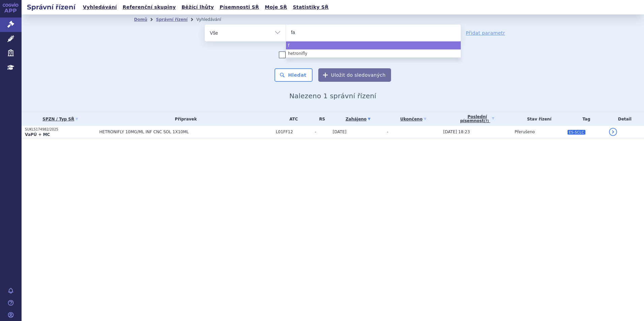 This screenshot has height=321, width=644. I want to click on th: Tag, so click(584, 119).